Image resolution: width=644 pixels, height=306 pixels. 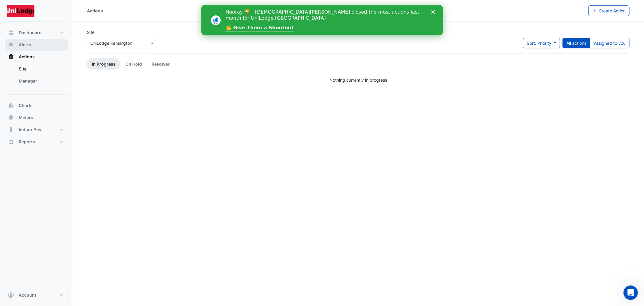 What do you see at coordinates (11, 45) in the screenshot?
I see `app-icon: Alerts` at bounding box center [11, 45].